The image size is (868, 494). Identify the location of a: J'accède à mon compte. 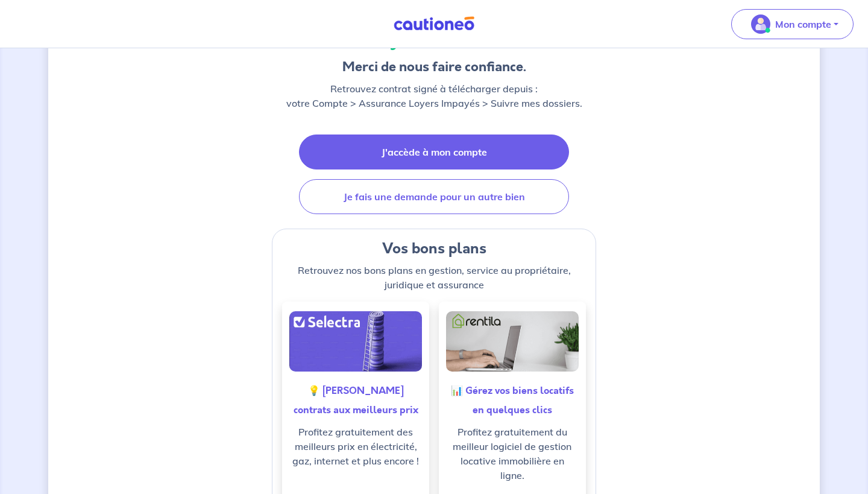
(434, 152).